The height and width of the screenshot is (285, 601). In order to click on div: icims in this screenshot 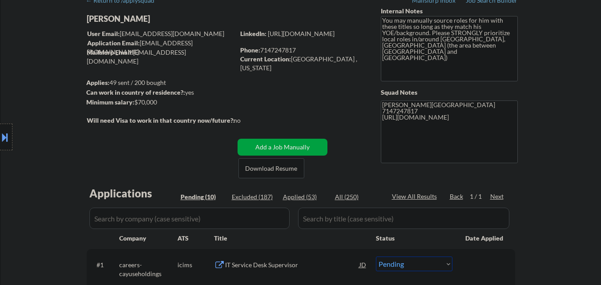, I will do `click(196, 265)`.